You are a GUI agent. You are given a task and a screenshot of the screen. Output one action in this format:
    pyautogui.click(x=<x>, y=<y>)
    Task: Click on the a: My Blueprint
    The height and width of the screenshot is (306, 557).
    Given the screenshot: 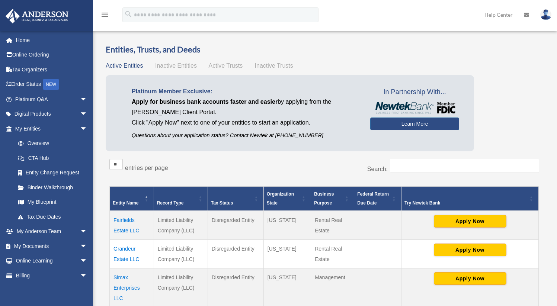 What is the action you would take?
    pyautogui.click(x=52, y=202)
    